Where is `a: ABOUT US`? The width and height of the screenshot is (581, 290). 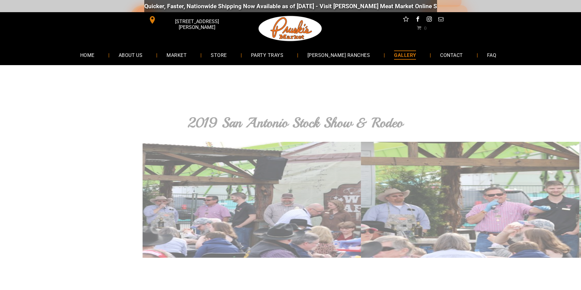
a: ABOUT US is located at coordinates (130, 55).